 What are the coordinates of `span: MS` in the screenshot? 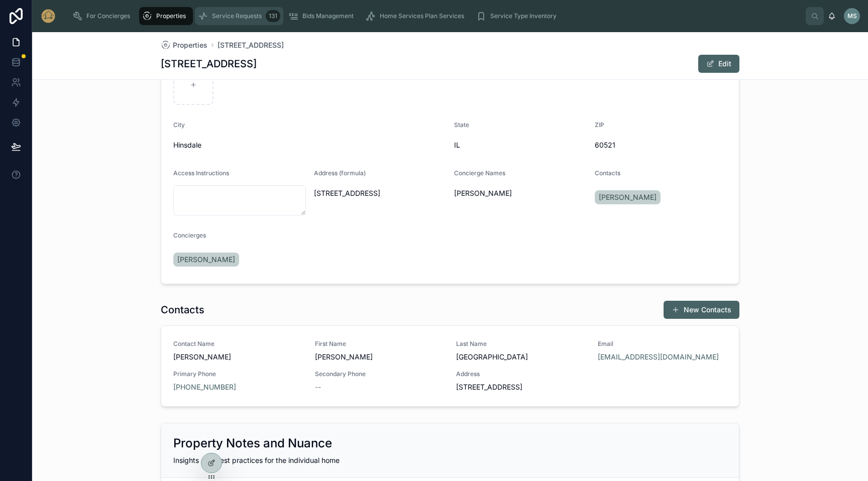 It's located at (851, 16).